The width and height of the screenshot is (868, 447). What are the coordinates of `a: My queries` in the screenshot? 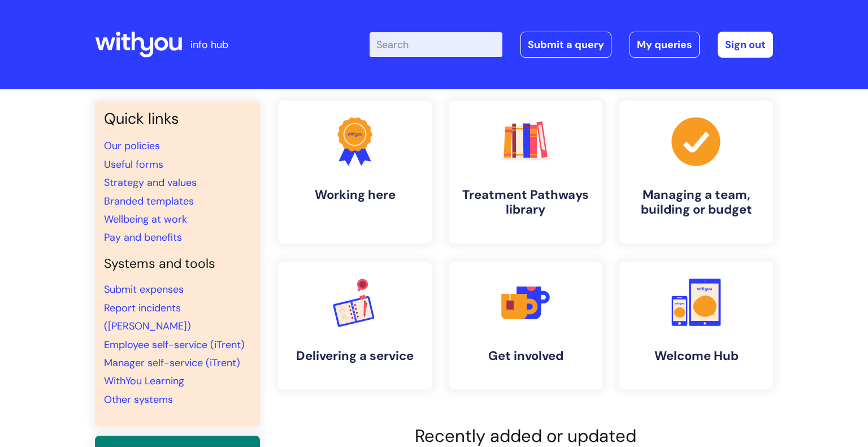 It's located at (665, 44).